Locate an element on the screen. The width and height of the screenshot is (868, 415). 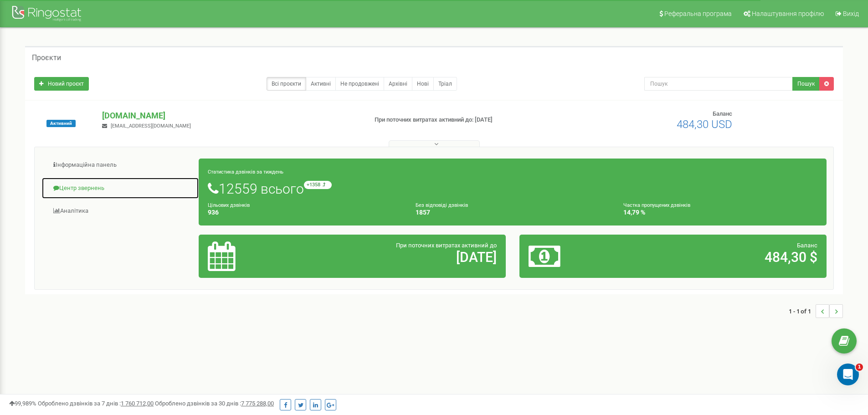
span: Налаштування профілю is located at coordinates (788, 14).